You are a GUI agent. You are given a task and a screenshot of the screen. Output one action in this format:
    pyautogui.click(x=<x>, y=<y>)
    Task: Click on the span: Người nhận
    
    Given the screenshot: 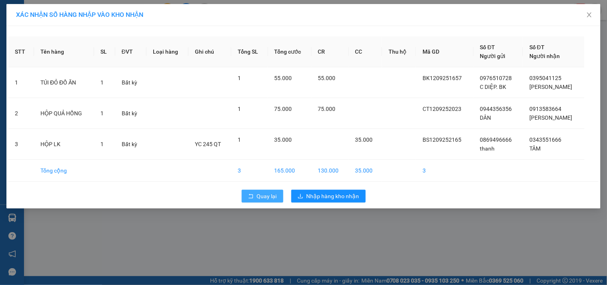 What is the action you would take?
    pyautogui.click(x=545, y=56)
    